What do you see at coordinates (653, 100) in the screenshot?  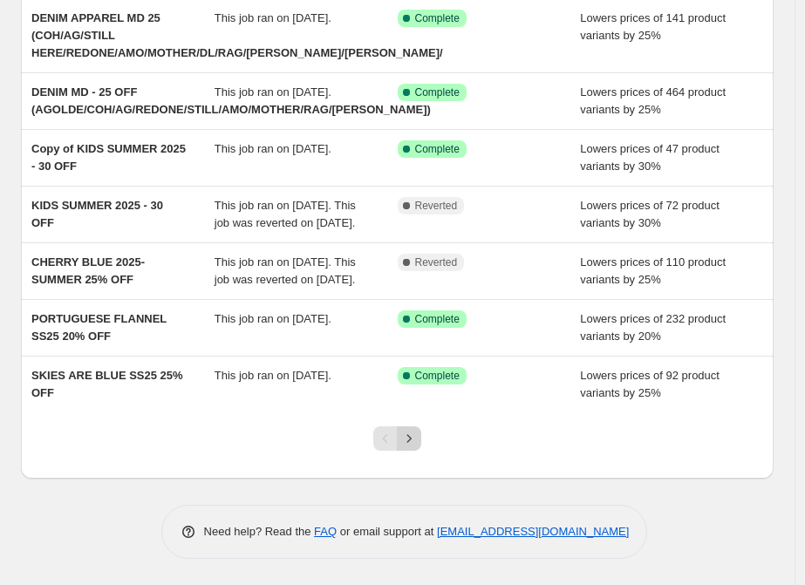 I see `span: Lowers prices of 464 product variants by 25%` at bounding box center [653, 100].